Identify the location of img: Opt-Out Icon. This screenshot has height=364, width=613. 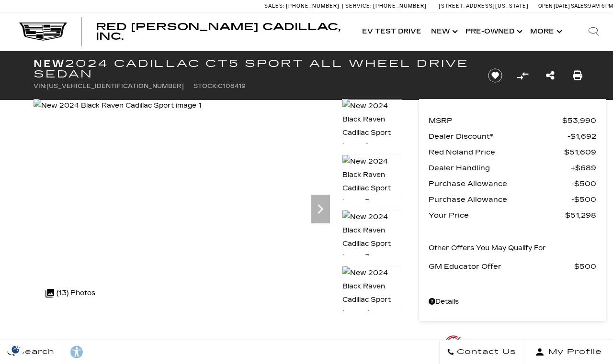
(16, 349).